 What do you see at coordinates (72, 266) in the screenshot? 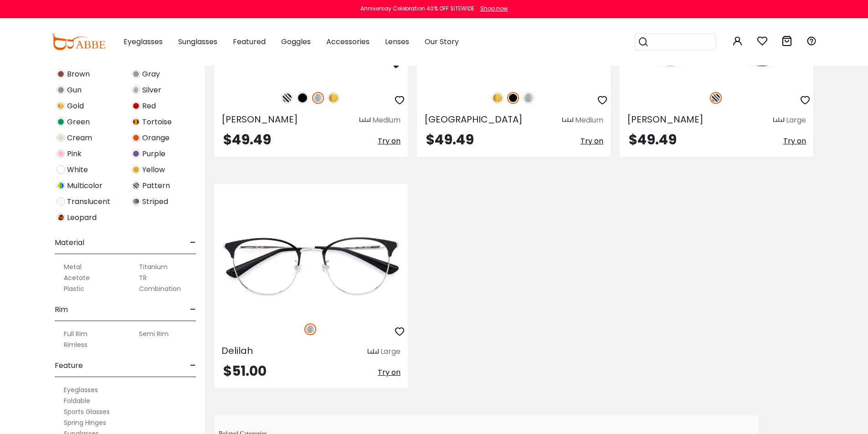
I see `label: Metal` at bounding box center [72, 266].